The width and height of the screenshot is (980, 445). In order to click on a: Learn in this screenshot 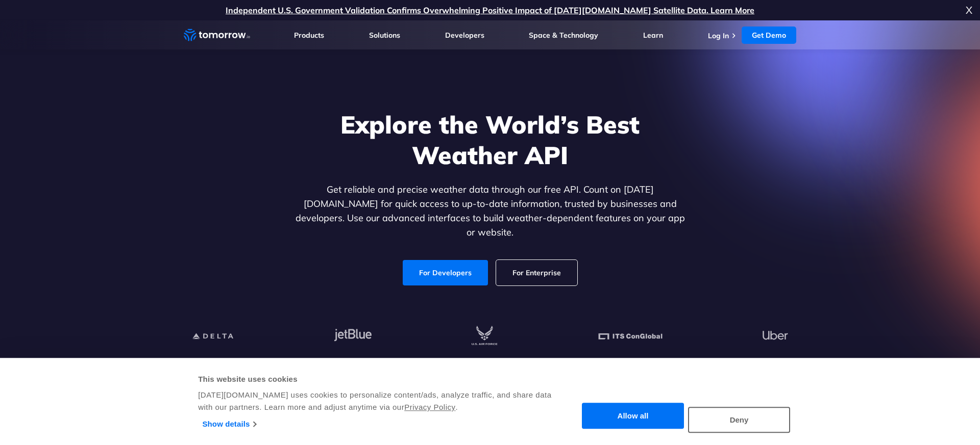, I will do `click(652, 35)`.